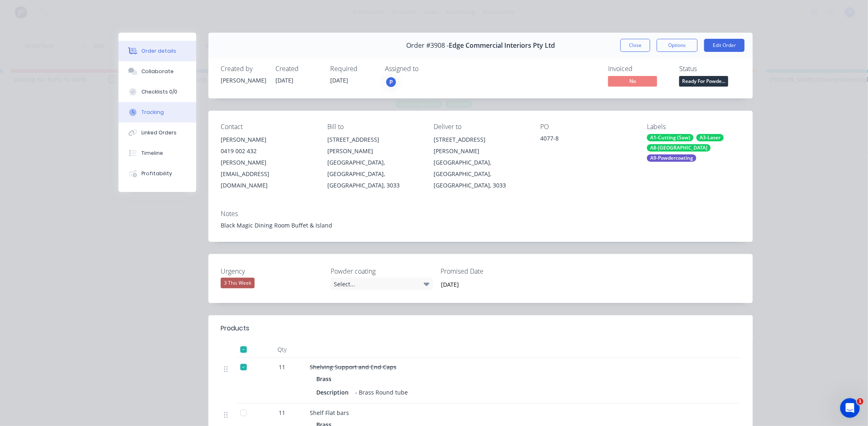  Describe the element at coordinates (486, 284) in the screenshot. I see `input: Enter date` at that location.